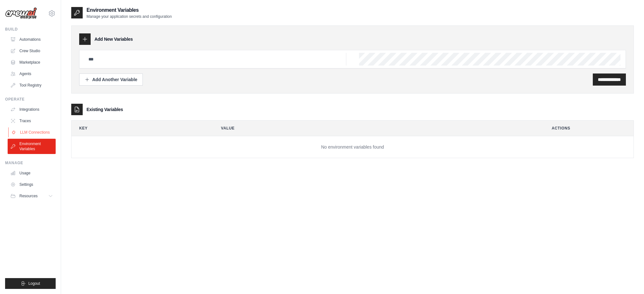  Describe the element at coordinates (31, 85) in the screenshot. I see `a: Tool Registry` at that location.